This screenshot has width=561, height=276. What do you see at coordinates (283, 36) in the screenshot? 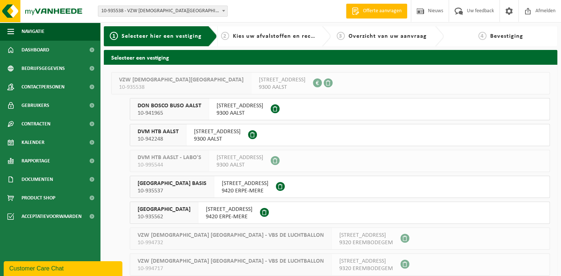
I see `span: Kies uw afvalstoffen en recipiënten` at bounding box center [283, 36].